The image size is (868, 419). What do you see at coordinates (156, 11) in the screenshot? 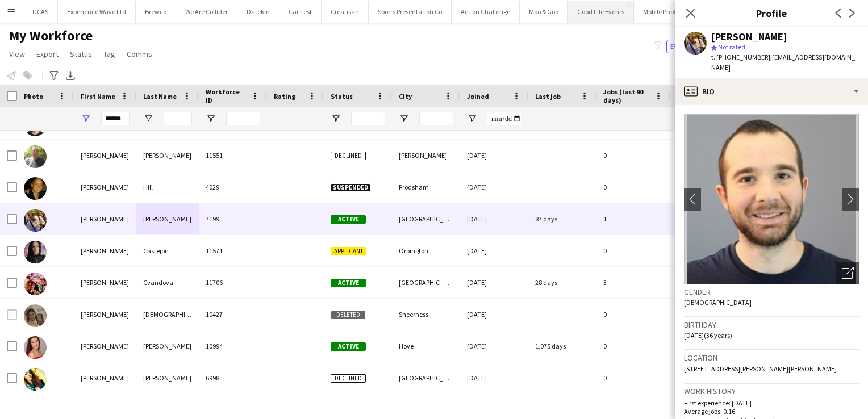
I see `button: Brewco` at bounding box center [156, 11].